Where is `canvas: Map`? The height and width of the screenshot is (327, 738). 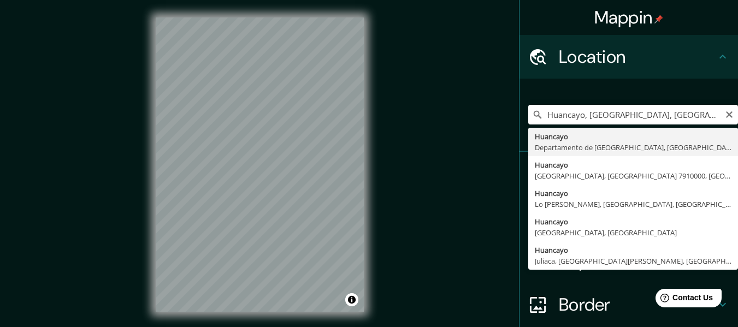 canvas: Map is located at coordinates (260, 165).